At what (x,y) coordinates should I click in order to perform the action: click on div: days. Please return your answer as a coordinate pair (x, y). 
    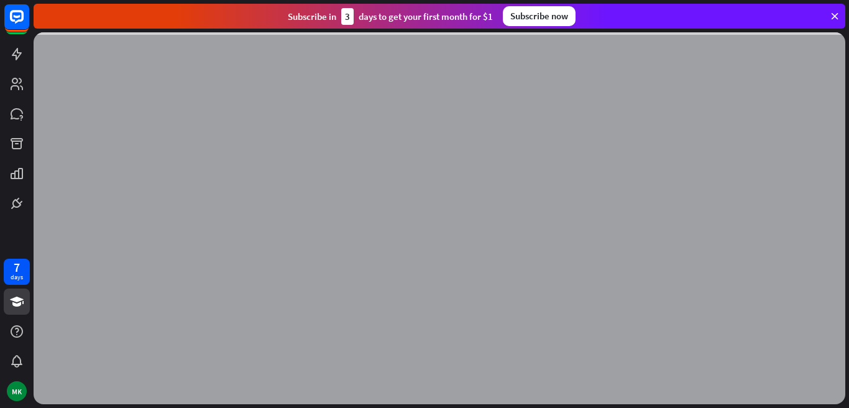
    Looking at the image, I should click on (17, 277).